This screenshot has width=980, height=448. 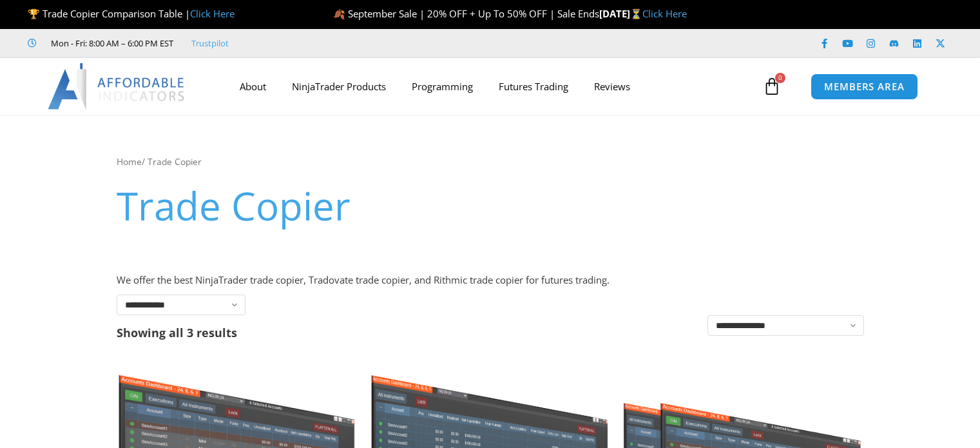 What do you see at coordinates (117, 86) in the screenshot?
I see `img: LogoAI | Affordable Indicators – NinjaTrader` at bounding box center [117, 86].